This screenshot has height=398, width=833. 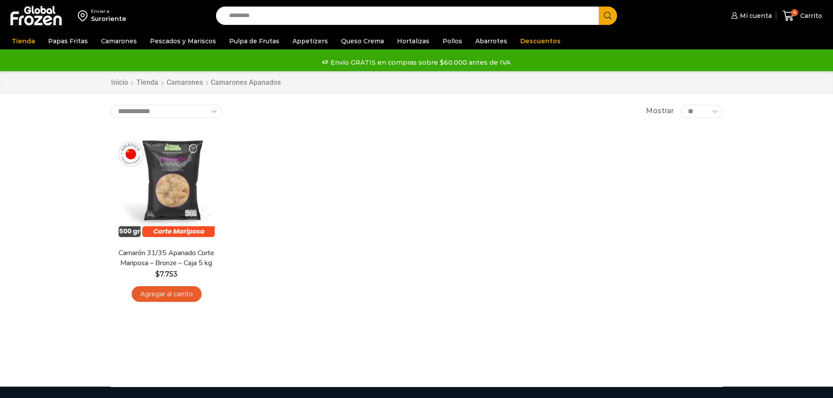 I want to click on a: Camarón 31/35 Apanado Corte Mariposa – Bronze – Caja 5 kg, so click(x=166, y=258).